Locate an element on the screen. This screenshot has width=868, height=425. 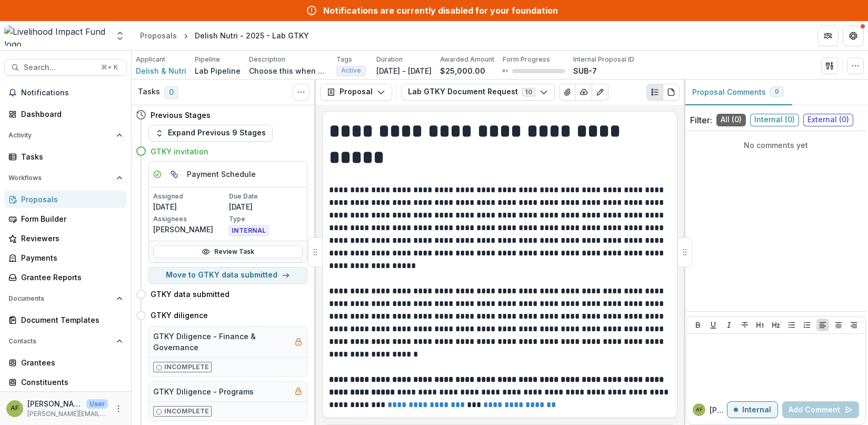
h4: GTKY invitation is located at coordinates (179, 151).